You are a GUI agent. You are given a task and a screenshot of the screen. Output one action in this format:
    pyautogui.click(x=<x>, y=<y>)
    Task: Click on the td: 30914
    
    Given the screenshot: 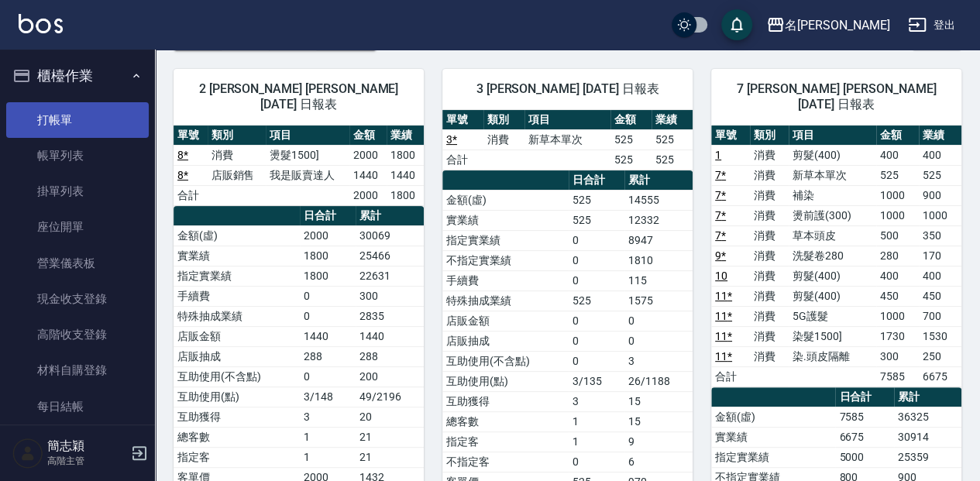 What is the action you would take?
    pyautogui.click(x=928, y=437)
    